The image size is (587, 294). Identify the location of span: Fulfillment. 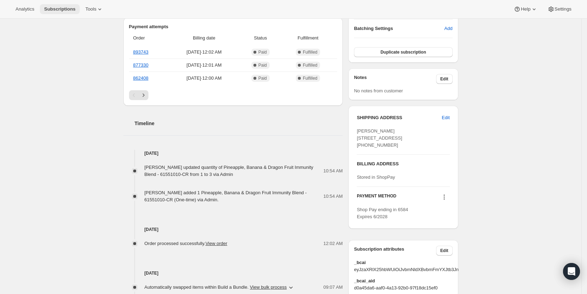
(308, 38).